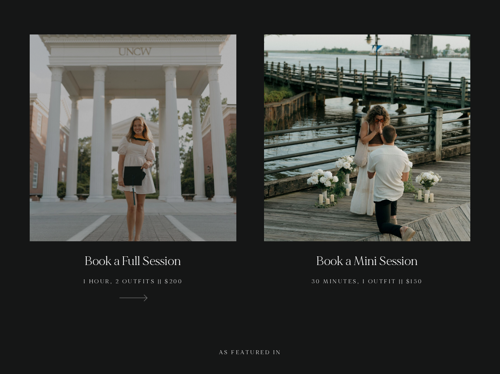  What do you see at coordinates (250, 353) in the screenshot?
I see `p: As featured in` at bounding box center [250, 353].